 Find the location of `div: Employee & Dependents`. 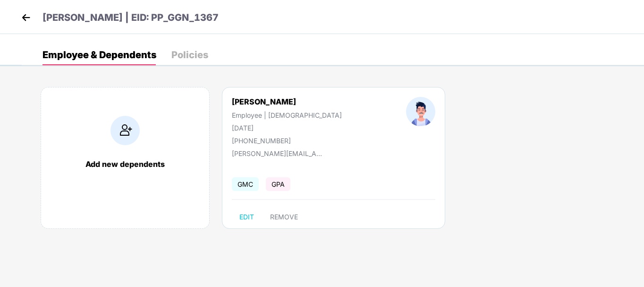

div: Employee & Dependents is located at coordinates (99, 55).